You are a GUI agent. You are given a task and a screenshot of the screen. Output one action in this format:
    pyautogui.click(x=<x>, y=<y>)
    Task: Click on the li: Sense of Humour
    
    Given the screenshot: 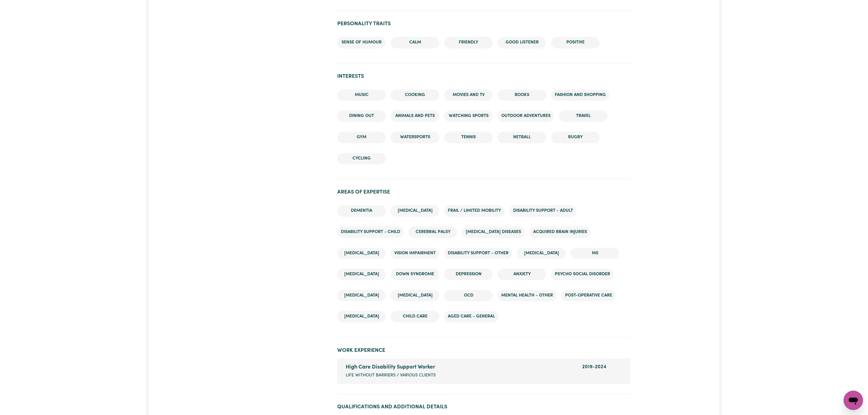 What is the action you would take?
    pyautogui.click(x=362, y=43)
    